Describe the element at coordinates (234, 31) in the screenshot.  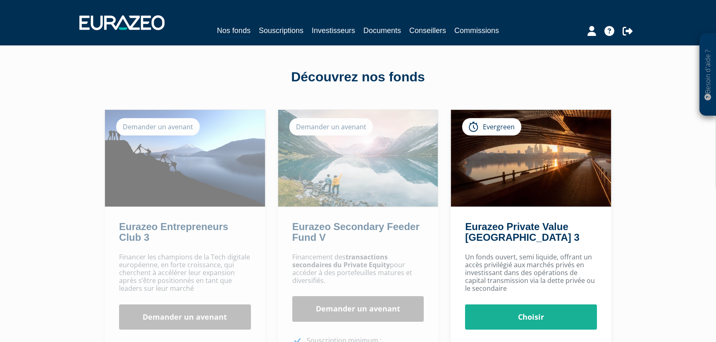
I see `a: Nos fonds` at that location.